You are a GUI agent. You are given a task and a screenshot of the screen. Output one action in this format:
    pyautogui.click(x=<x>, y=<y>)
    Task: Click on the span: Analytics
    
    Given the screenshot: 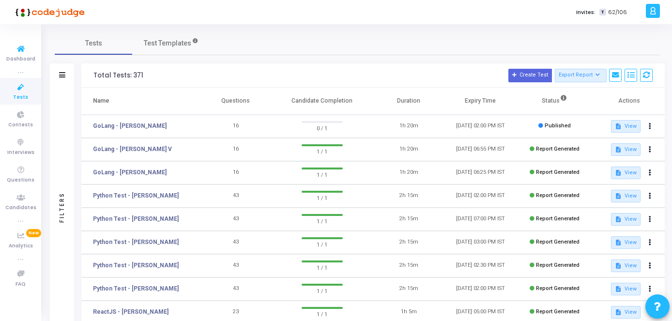 What is the action you would take?
    pyautogui.click(x=21, y=246)
    